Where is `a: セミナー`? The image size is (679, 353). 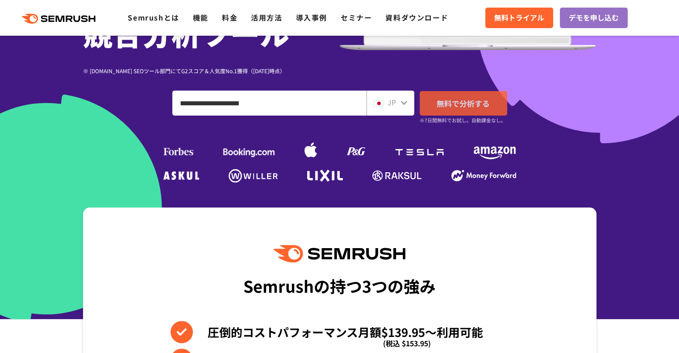
a: セミナー is located at coordinates (356, 17).